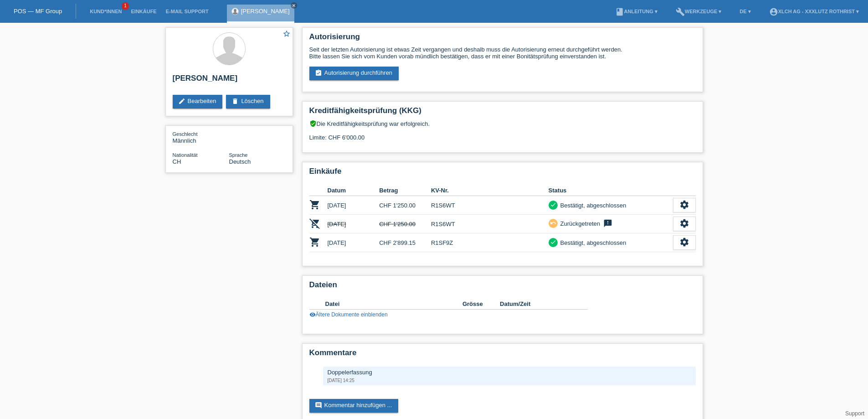  Describe the element at coordinates (393, 304) in the screenshot. I see `th: Datei` at that location.